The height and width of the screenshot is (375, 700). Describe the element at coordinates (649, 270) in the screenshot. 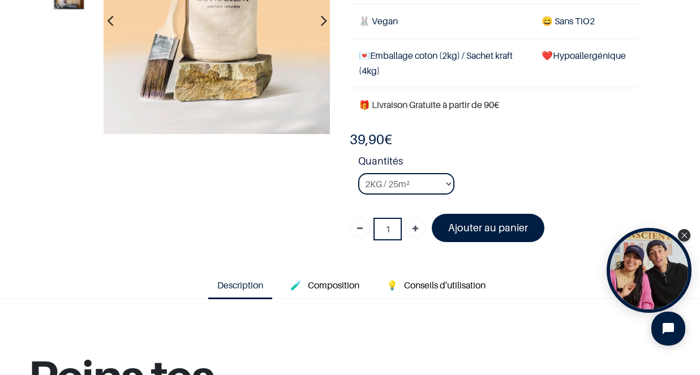

I see `div: Open Tolstoy` at that location.